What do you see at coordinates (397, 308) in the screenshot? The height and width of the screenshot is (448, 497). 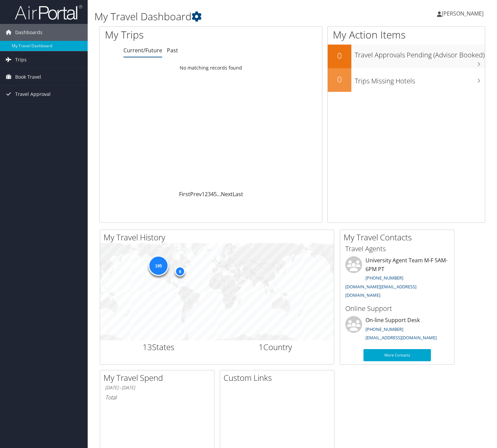 I see `h3: Online Support` at bounding box center [397, 308].